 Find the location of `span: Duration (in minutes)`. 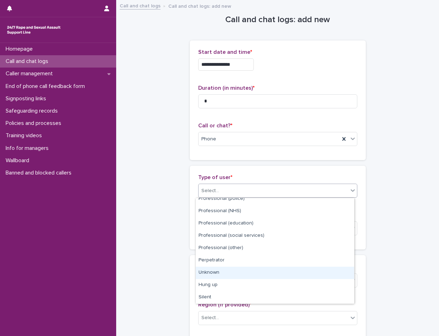

span: Duration (in minutes) is located at coordinates (226, 88).